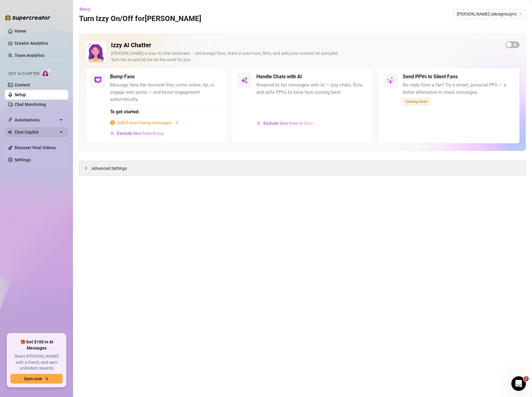 This screenshot has width=532, height=397. What do you see at coordinates (36, 120) in the screenshot?
I see `span: Automations` at bounding box center [36, 120].